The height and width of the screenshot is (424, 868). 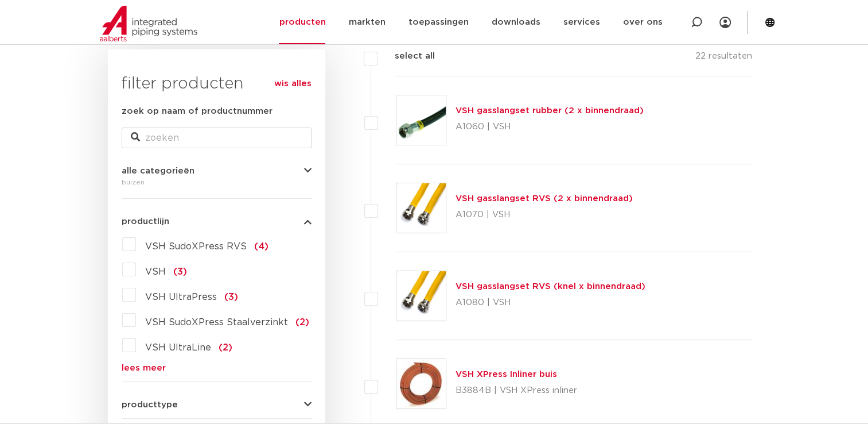 I want to click on span: (4), so click(x=261, y=247).